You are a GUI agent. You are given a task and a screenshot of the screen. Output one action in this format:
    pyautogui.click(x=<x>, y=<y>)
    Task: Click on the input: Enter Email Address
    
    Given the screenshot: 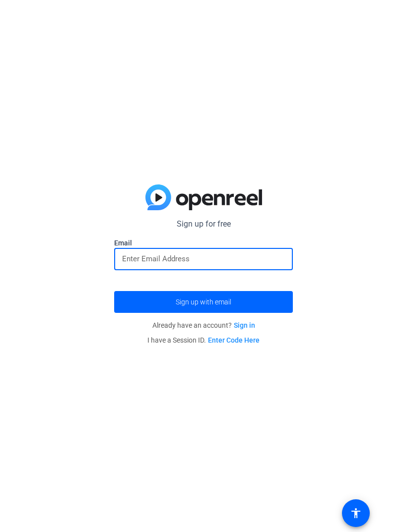 What is the action you would take?
    pyautogui.click(x=204, y=259)
    